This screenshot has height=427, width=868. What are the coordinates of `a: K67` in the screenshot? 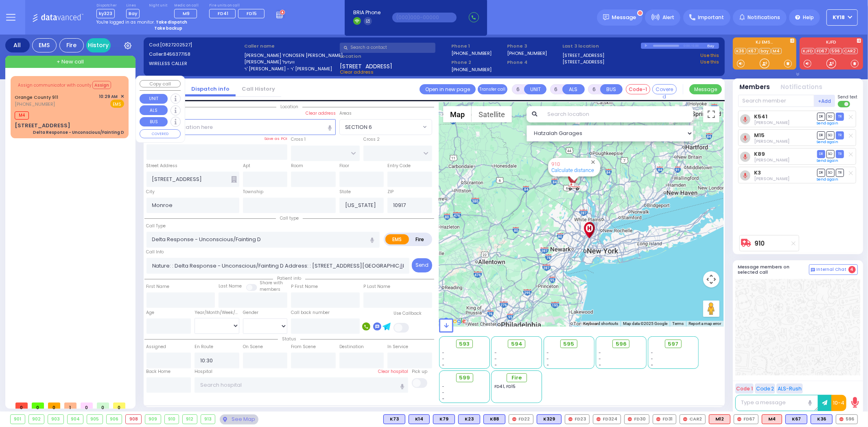 It's located at (753, 51).